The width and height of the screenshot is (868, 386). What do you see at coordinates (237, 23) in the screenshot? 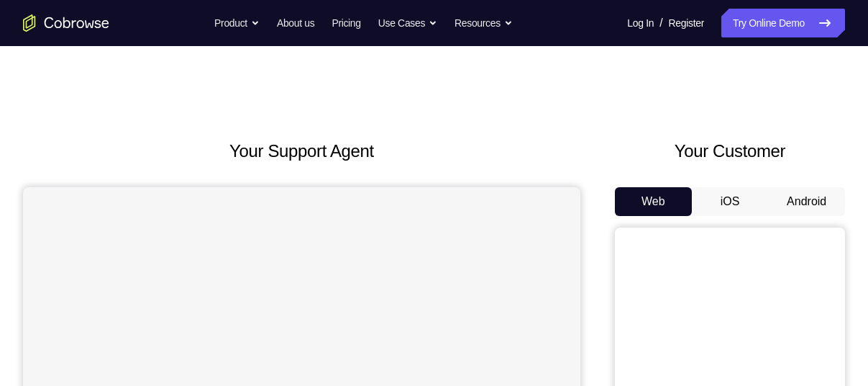
I see `button: Product` at bounding box center [237, 23].